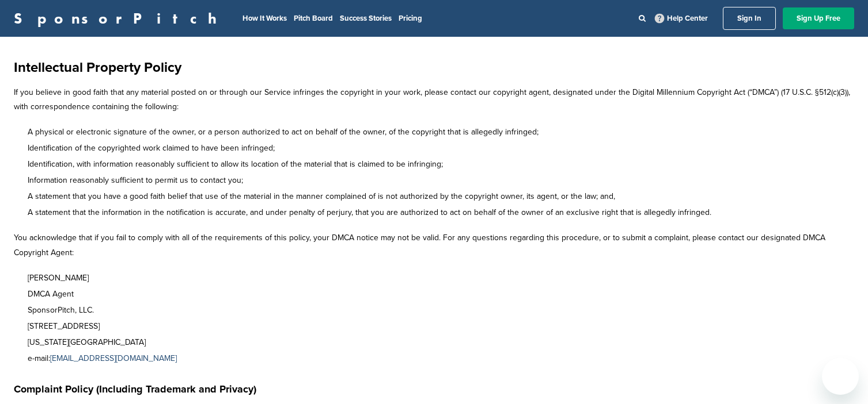 The width and height of the screenshot is (868, 404). I want to click on li: Identification of the copyrighted work claimed to have been infringed;, so click(440, 148).